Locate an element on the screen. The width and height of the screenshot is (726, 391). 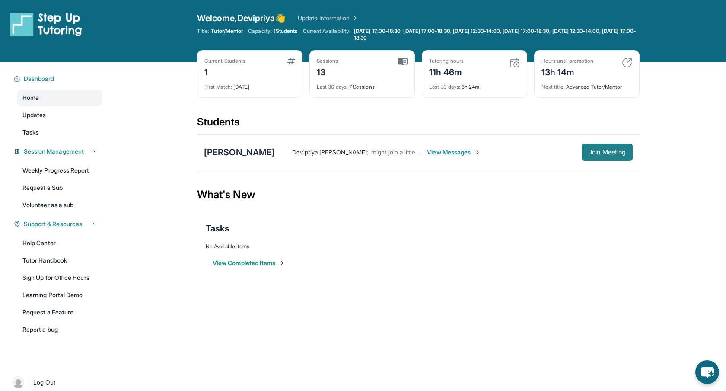
span: Welcome, Devipriya 👋 is located at coordinates (241, 18).